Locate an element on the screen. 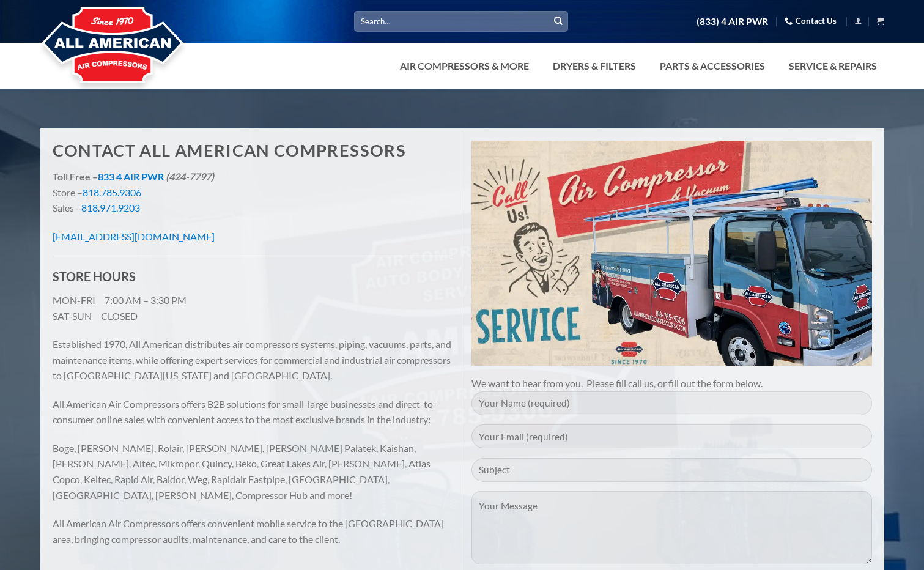 The width and height of the screenshot is (924, 570). p: Store – Sales – is located at coordinates (252, 192).